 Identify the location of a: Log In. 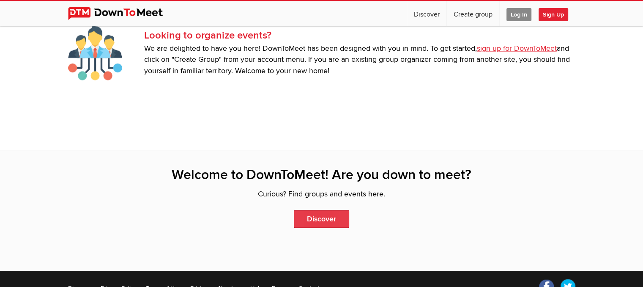
(519, 14).